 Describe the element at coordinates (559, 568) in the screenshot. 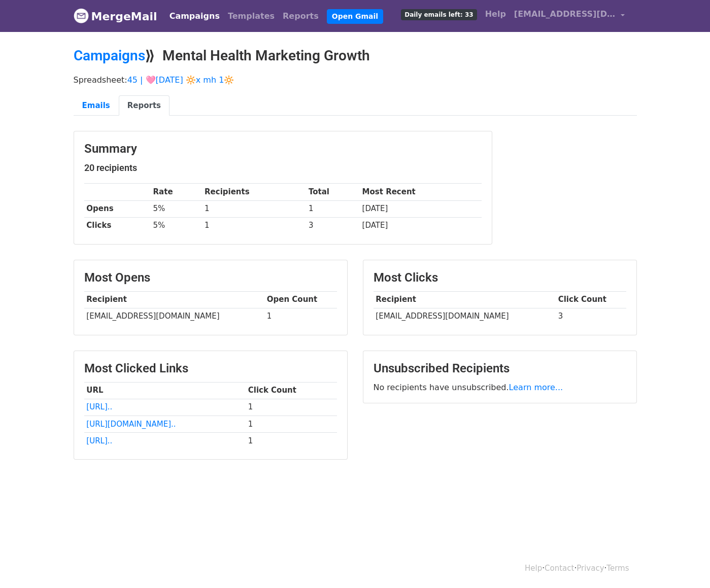

I see `a: Contact` at that location.